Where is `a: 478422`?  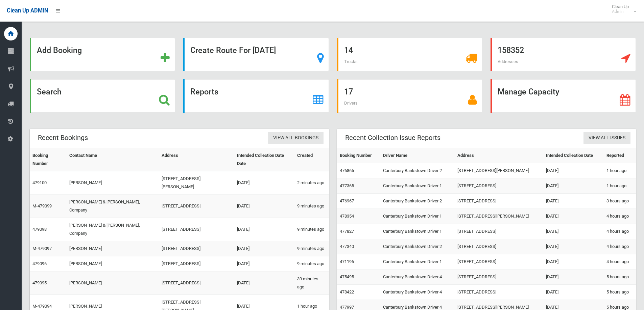
a: 478422 is located at coordinates (347, 292).